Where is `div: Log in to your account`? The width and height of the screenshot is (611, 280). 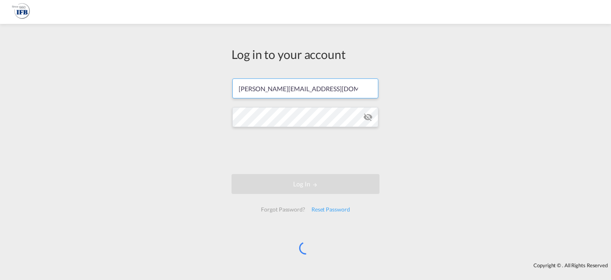
div: Log in to your account is located at coordinates (306, 54).